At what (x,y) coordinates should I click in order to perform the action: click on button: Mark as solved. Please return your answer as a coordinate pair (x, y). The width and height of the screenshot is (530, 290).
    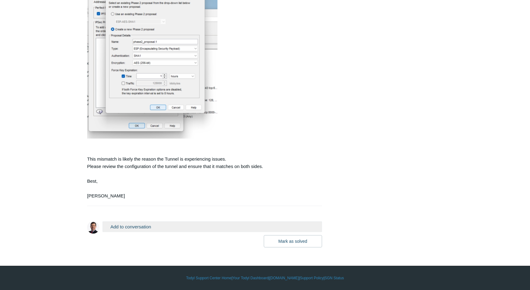
    Looking at the image, I should click on (293, 241).